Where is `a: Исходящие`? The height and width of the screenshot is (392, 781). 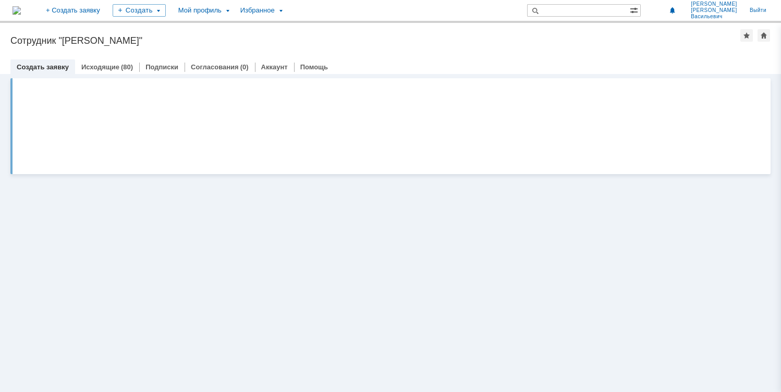
a: Исходящие is located at coordinates (100, 67).